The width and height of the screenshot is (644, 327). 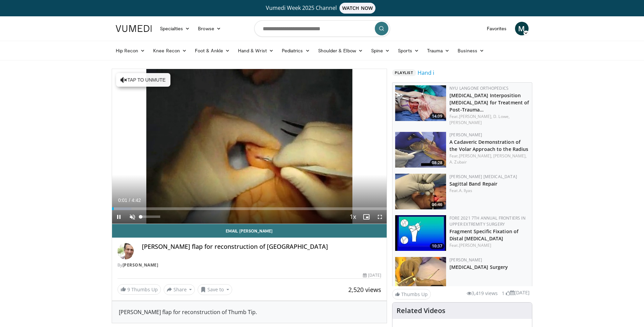 I want to click on button: Save to, so click(x=215, y=289).